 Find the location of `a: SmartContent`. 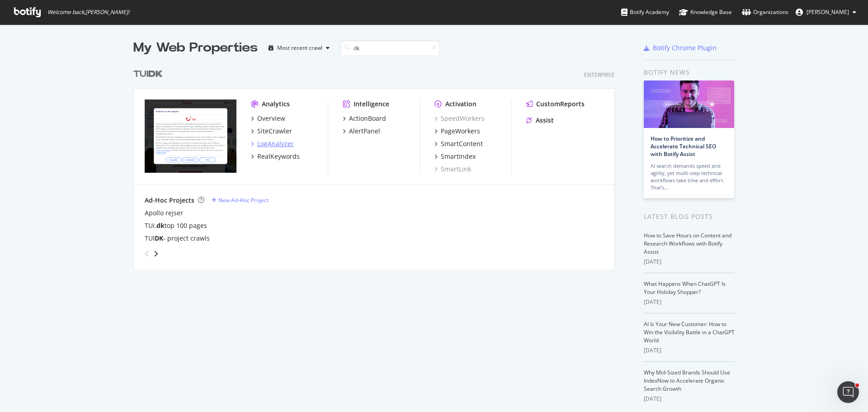

a: SmartContent is located at coordinates (459, 144).